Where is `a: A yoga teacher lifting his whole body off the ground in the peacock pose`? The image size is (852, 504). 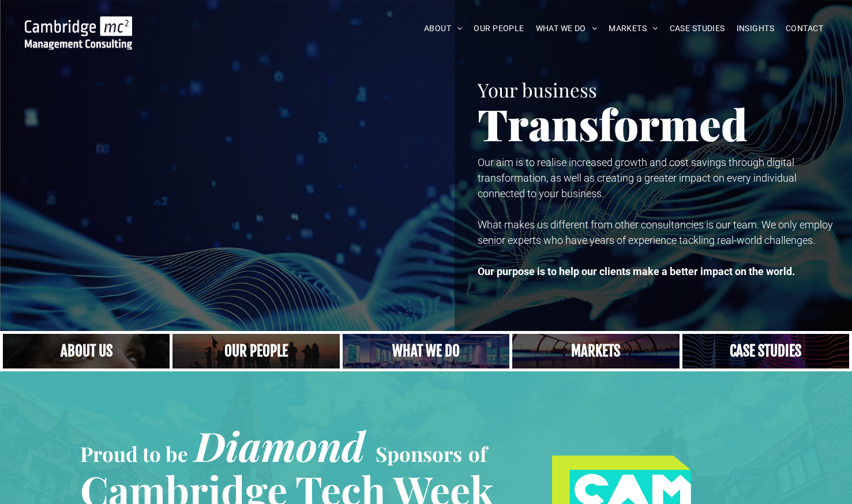
a: A yoga teacher lifting his whole body off the ground in the peacock pose is located at coordinates (426, 351).